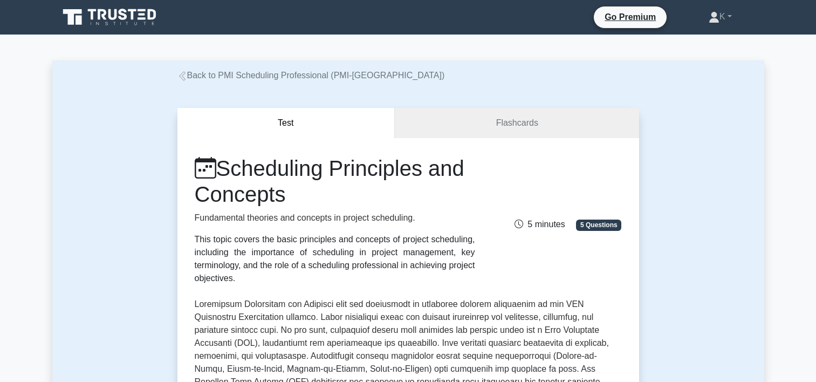 The height and width of the screenshot is (382, 816). What do you see at coordinates (599, 225) in the screenshot?
I see `span: 5 Questions` at bounding box center [599, 225].